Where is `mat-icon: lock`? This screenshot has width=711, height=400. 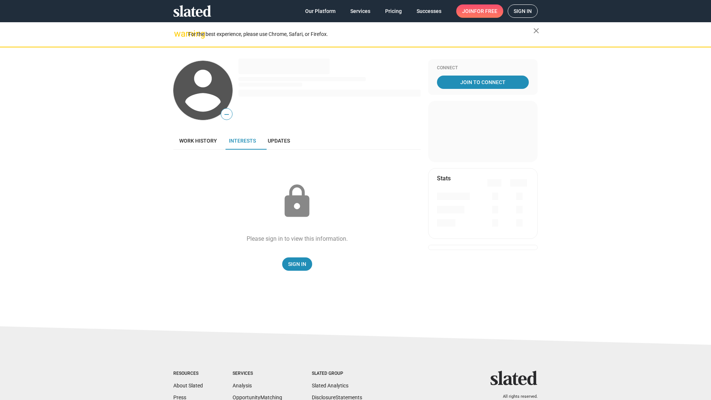
mat-icon: lock is located at coordinates (297, 201).